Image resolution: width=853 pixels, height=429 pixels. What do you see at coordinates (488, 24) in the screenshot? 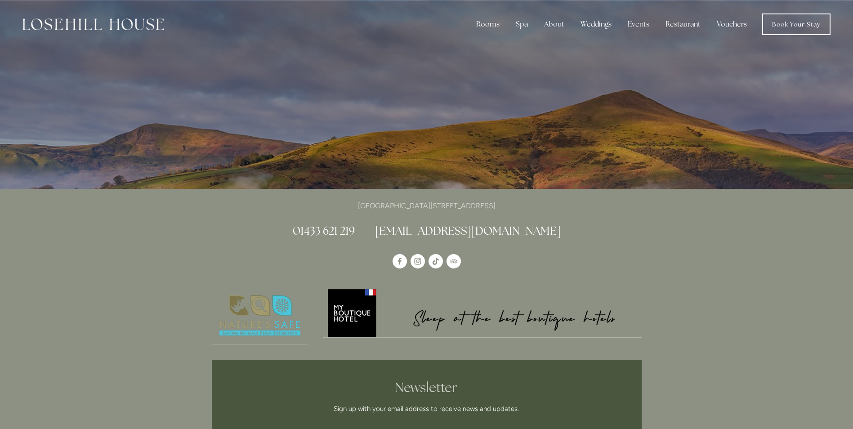
I see `div: Rooms` at bounding box center [488, 24].